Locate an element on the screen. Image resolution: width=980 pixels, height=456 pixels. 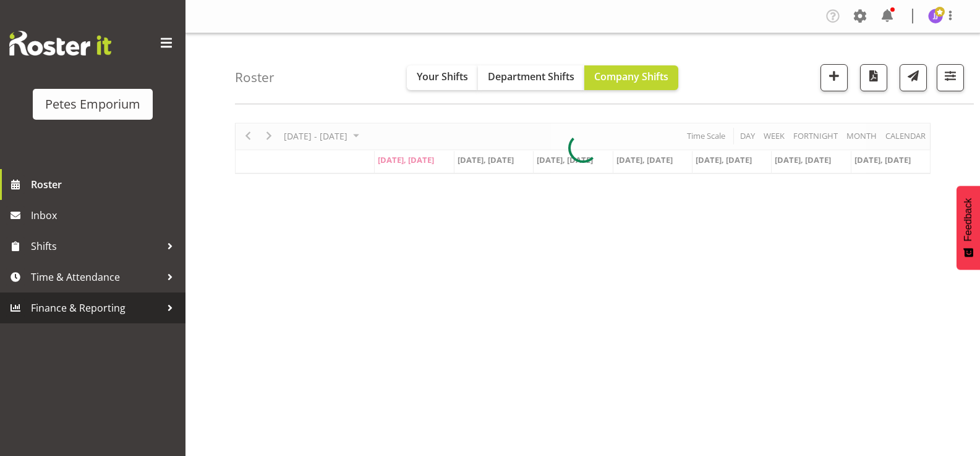
button: Send a list of all shifts for the selected filtered period to all rostered employees. is located at coordinates (913, 78).